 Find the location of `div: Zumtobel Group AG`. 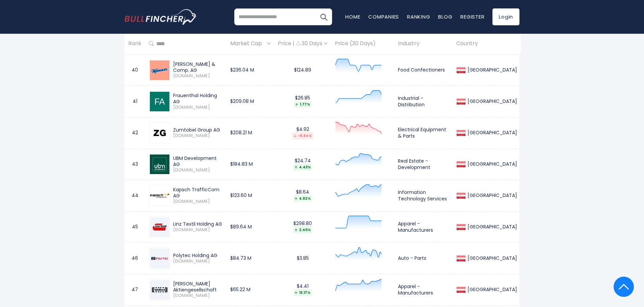

div: Zumtobel Group AG is located at coordinates (198, 130).